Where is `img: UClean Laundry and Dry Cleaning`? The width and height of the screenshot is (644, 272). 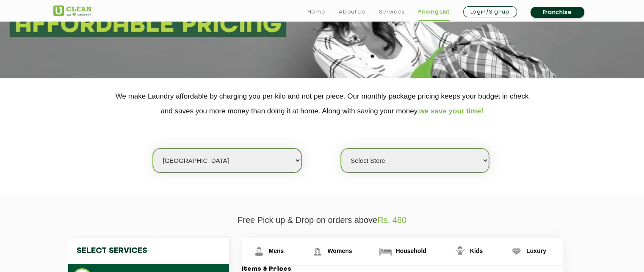 img: UClean Laundry and Dry Cleaning is located at coordinates (72, 10).